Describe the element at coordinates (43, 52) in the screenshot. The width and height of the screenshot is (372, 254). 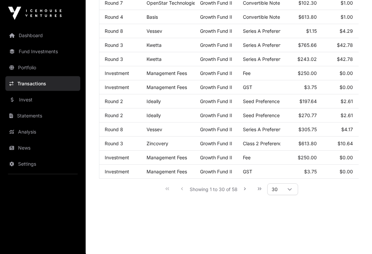
I see `a: Fund Investments` at that location.